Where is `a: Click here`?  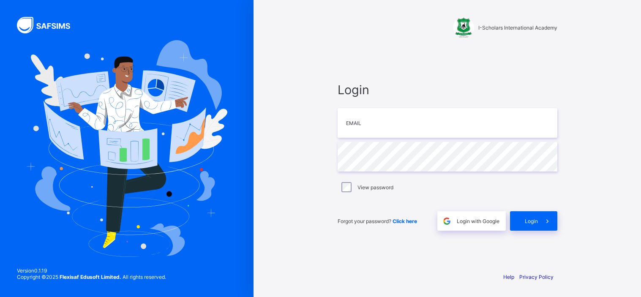
a: Click here is located at coordinates (405, 221).